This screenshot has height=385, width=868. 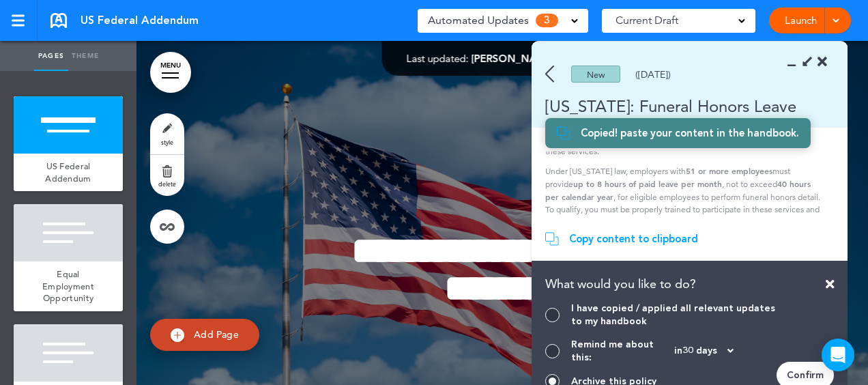 What do you see at coordinates (177, 336) in the screenshot?
I see `img: add.svg` at bounding box center [177, 336].